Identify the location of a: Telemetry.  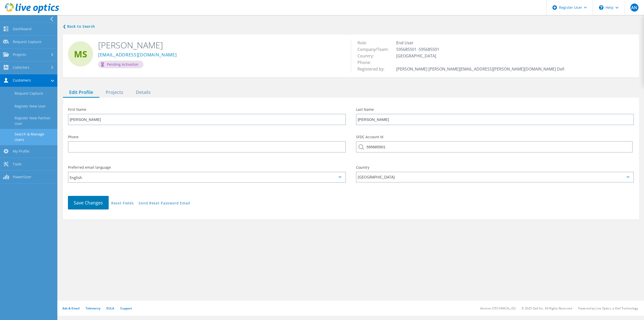
(93, 308).